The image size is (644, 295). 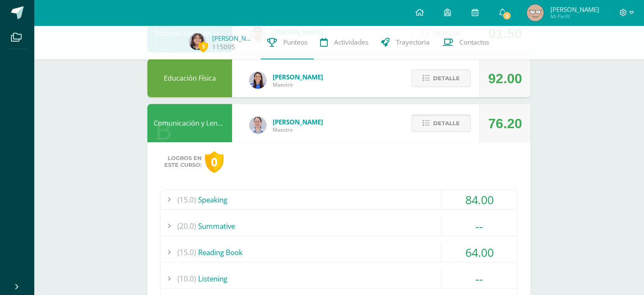 I want to click on span: Trayectoria, so click(x=413, y=42).